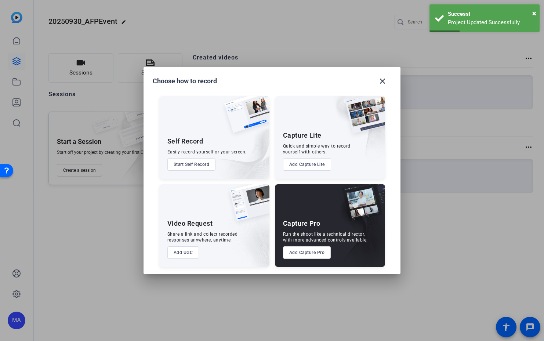 The image size is (544, 341). I want to click on mat-icon: close, so click(382, 81).